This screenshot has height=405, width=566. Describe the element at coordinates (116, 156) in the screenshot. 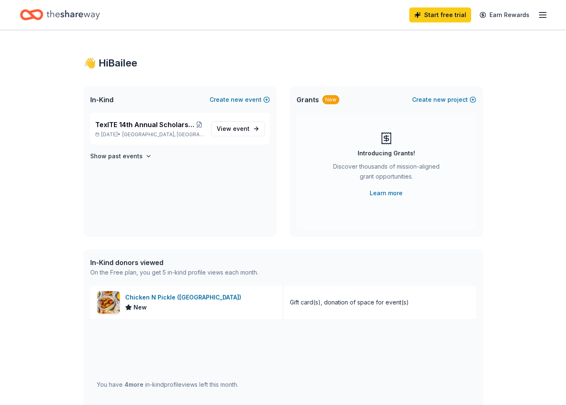

I see `h4: Show past events` at that location.